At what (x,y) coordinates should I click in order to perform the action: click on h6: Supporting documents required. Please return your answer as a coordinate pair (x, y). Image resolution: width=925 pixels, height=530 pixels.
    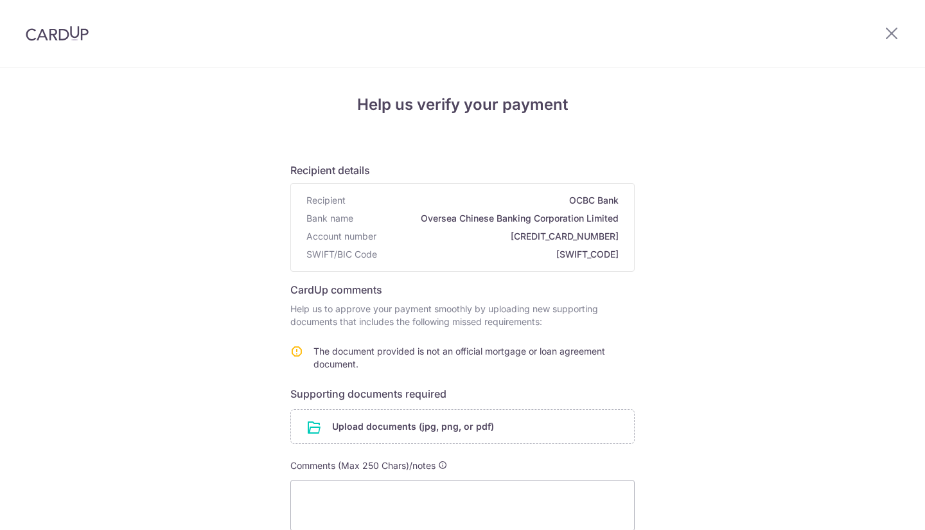
    Looking at the image, I should click on (462, 394).